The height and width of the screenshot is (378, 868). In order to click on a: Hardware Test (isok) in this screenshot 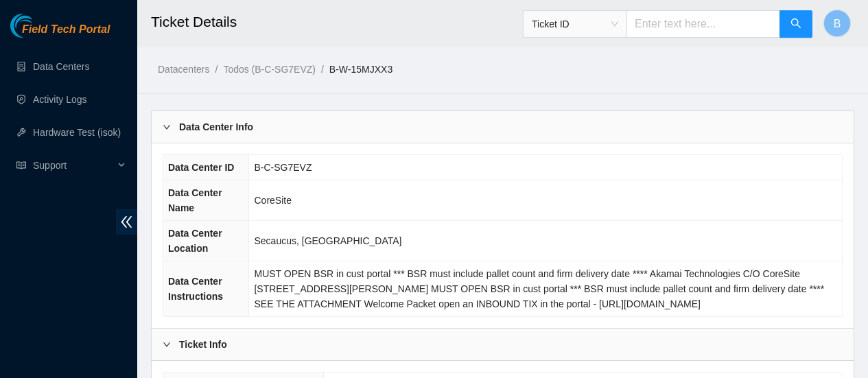, I will do `click(77, 132)`.